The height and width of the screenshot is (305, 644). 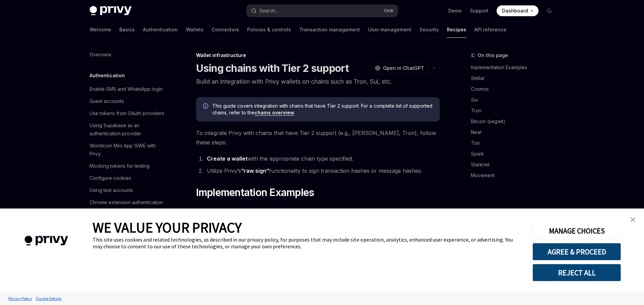 What do you see at coordinates (111, 190) in the screenshot?
I see `div: Using test accounts` at bounding box center [111, 190].